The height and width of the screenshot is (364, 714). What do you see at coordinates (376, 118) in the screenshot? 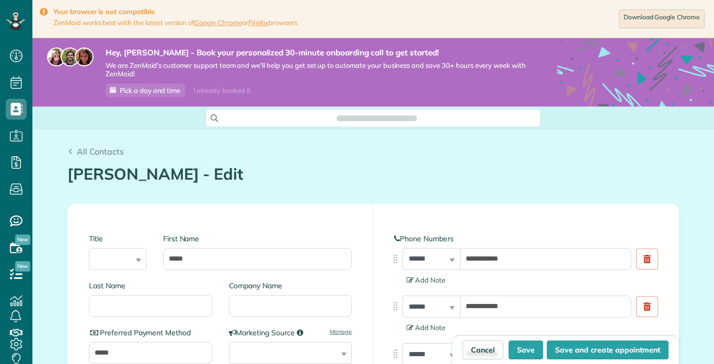
I see `span: Search ZenMaid…` at bounding box center [376, 118].